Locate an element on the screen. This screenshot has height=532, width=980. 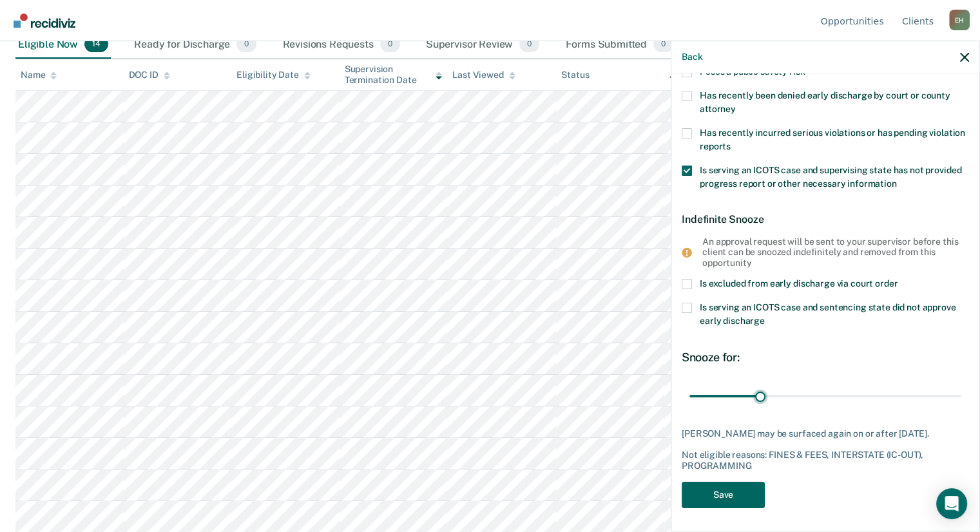
div: Ready for Discharge is located at coordinates (195, 45).